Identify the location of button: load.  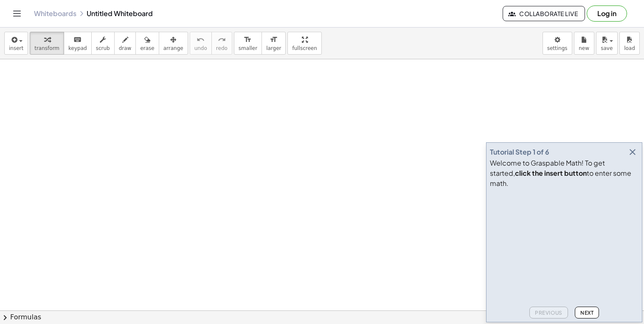
(630, 43).